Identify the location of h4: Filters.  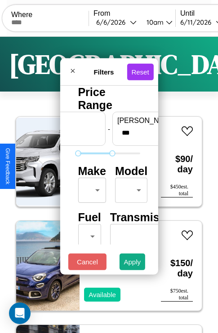
(103, 71).